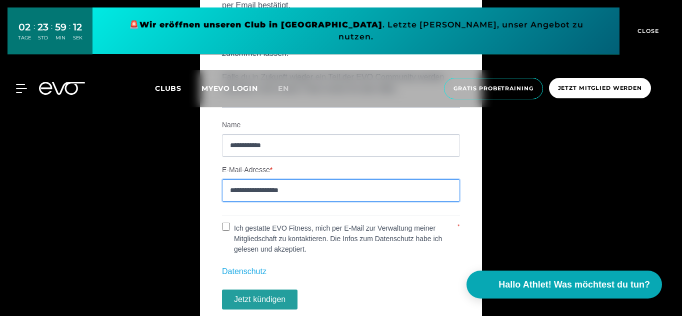 The image size is (682, 316). What do you see at coordinates (60, 38) in the screenshot?
I see `div: MIN` at bounding box center [60, 38].